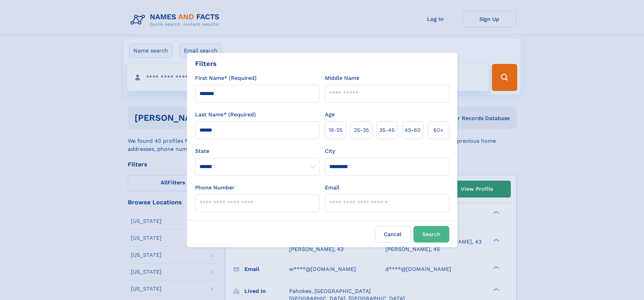 Image resolution: width=644 pixels, height=300 pixels. I want to click on label: Cancel, so click(393, 234).